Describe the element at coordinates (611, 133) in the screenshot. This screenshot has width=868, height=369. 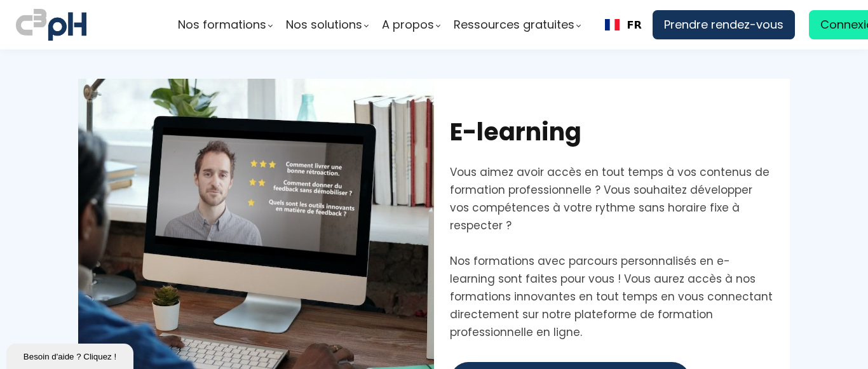
I see `h1: E-learning` at that location.